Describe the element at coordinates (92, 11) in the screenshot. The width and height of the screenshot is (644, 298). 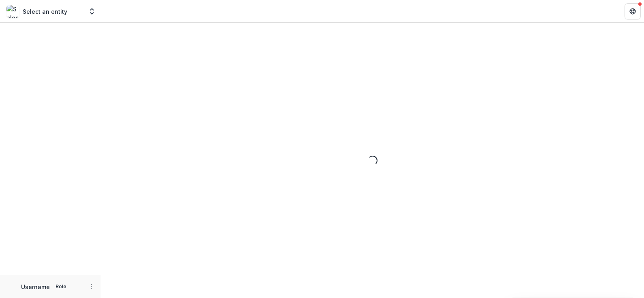
I see `button: Open entity switcher` at that location.